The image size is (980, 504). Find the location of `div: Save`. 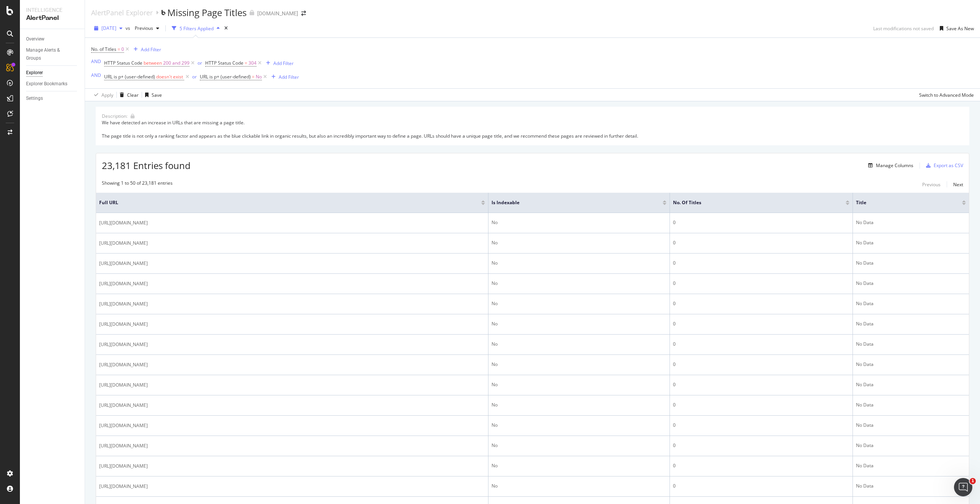

div: Save is located at coordinates (156, 95).